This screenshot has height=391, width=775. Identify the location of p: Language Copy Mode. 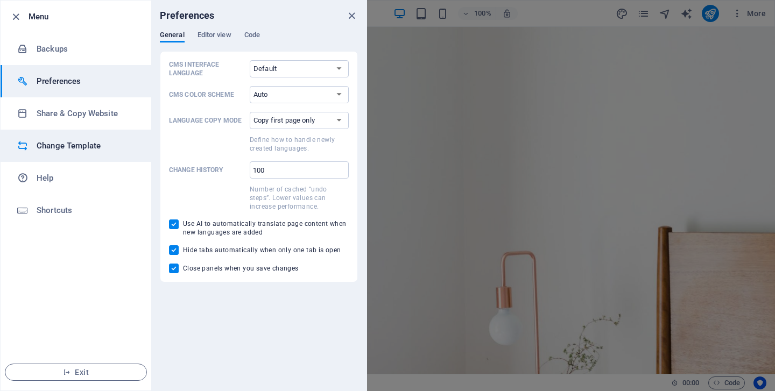
(207, 120).